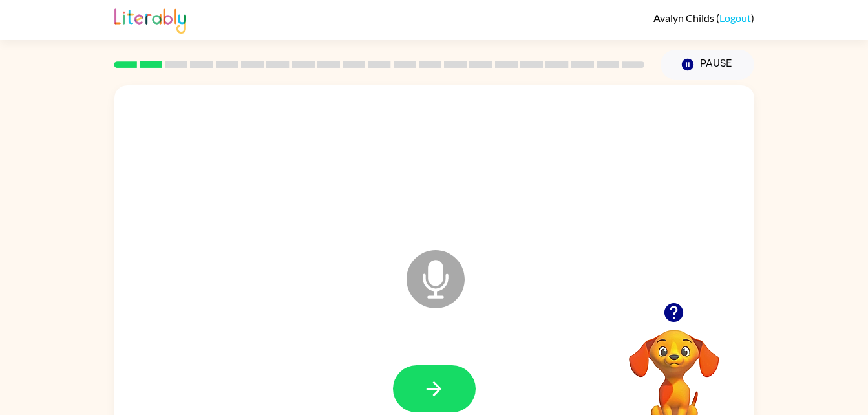  Describe the element at coordinates (707, 65) in the screenshot. I see `button: Pause` at that location.